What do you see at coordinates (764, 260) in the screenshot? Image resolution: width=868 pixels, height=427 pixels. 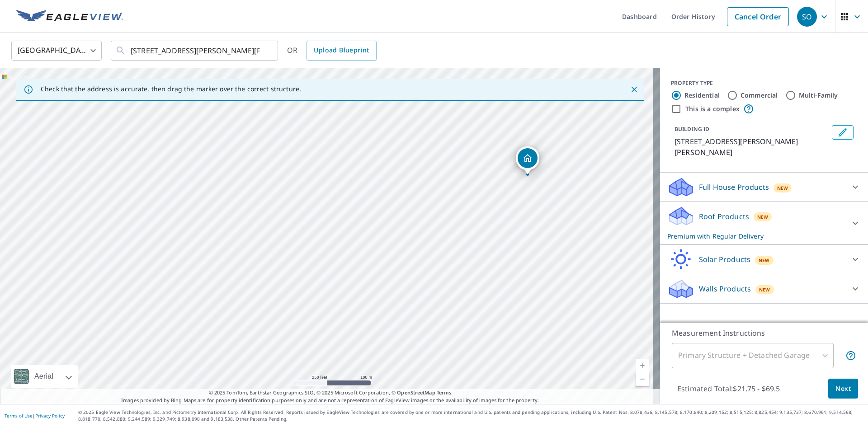 I see `div: Solar ProductsNew` at bounding box center [764, 260].